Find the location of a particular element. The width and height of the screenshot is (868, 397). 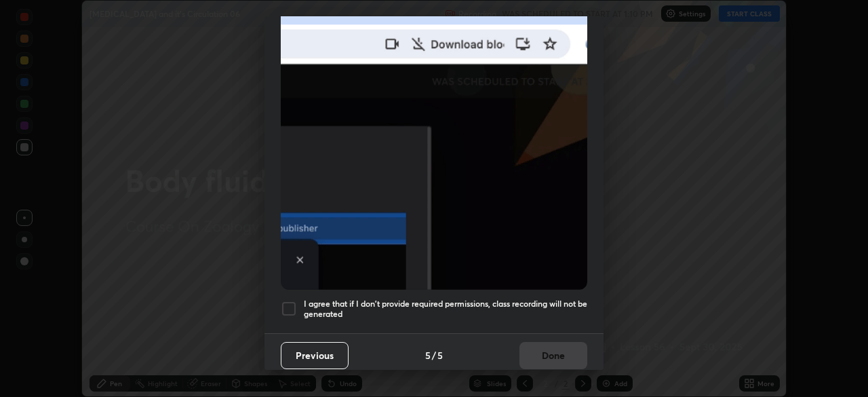

button: Previous is located at coordinates (314, 356).